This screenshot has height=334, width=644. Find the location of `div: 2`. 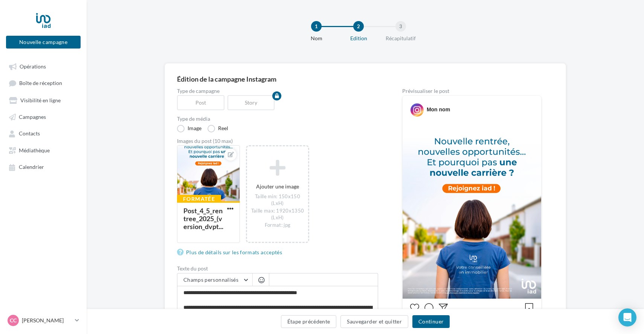

div: 2 is located at coordinates (359, 27).